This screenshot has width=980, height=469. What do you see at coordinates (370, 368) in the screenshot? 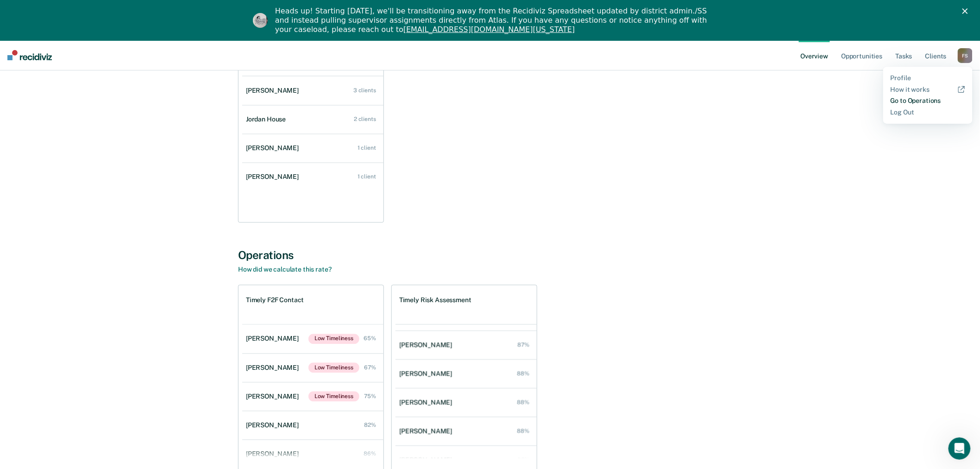
I see `div: 67%` at bounding box center [370, 368].